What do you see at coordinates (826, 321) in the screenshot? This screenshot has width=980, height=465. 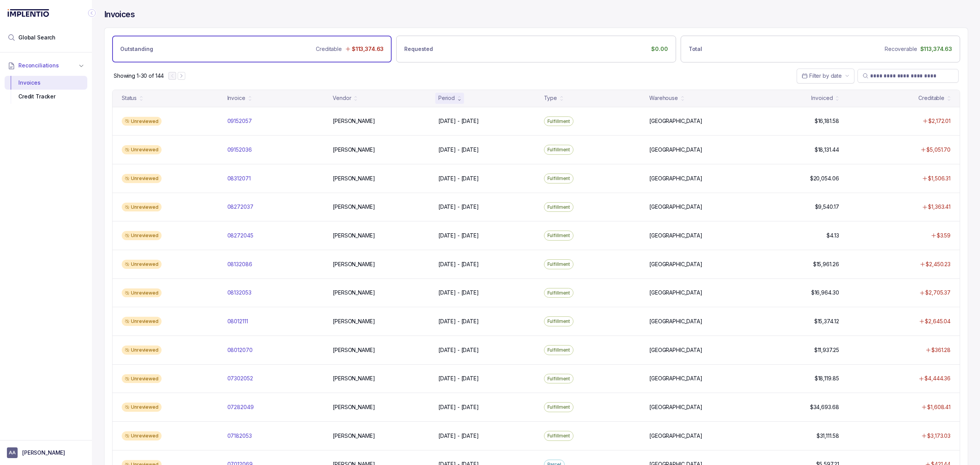 I see `p: $15,374.12` at bounding box center [826, 321].